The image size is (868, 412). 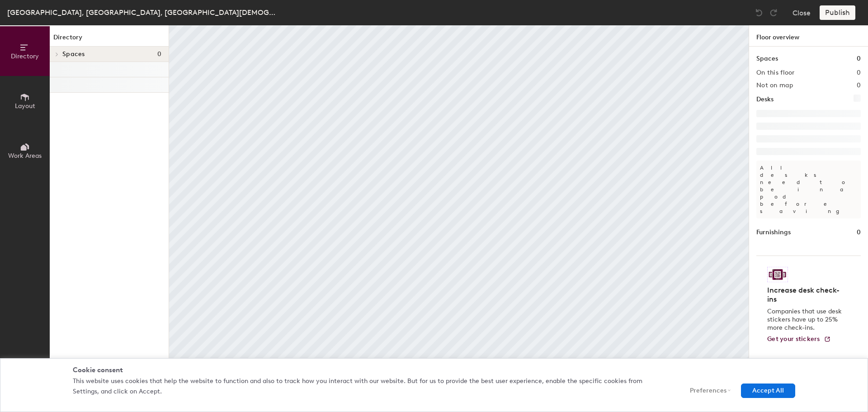 What do you see at coordinates (773, 233) in the screenshot?
I see `h1: Furnishings` at bounding box center [773, 233].